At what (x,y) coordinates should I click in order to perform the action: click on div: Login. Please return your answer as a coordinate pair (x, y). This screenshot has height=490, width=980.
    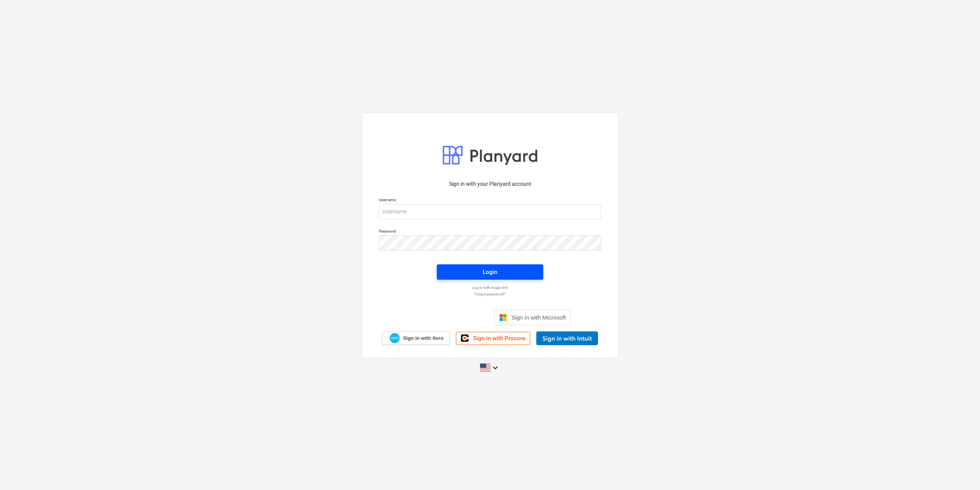
    Looking at the image, I should click on (490, 272).